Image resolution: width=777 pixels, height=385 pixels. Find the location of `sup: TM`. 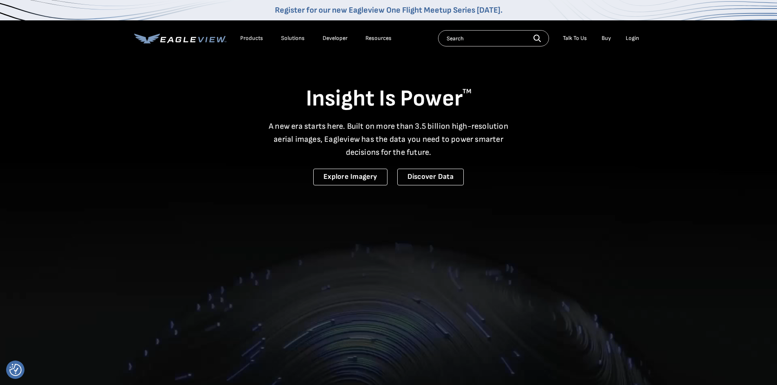

sup: TM is located at coordinates (467, 91).